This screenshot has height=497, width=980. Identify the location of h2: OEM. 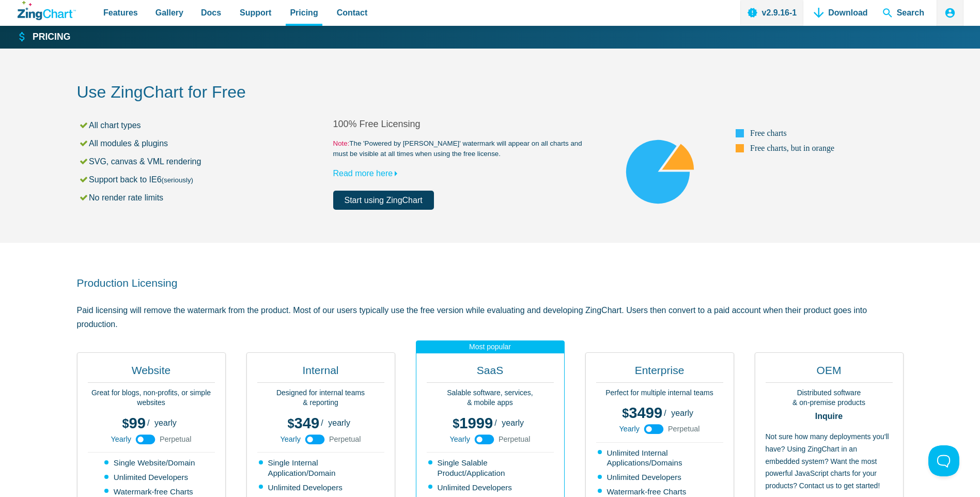
(829, 373).